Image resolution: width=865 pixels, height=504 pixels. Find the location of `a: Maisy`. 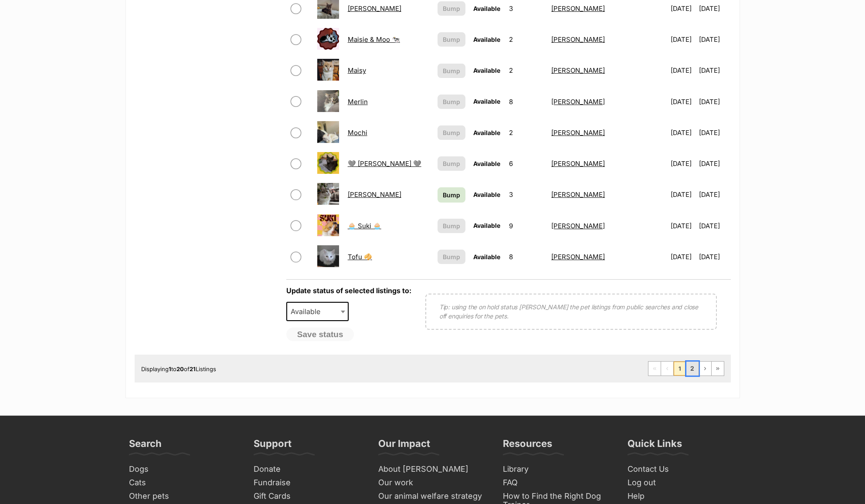

a: Maisy is located at coordinates (357, 70).